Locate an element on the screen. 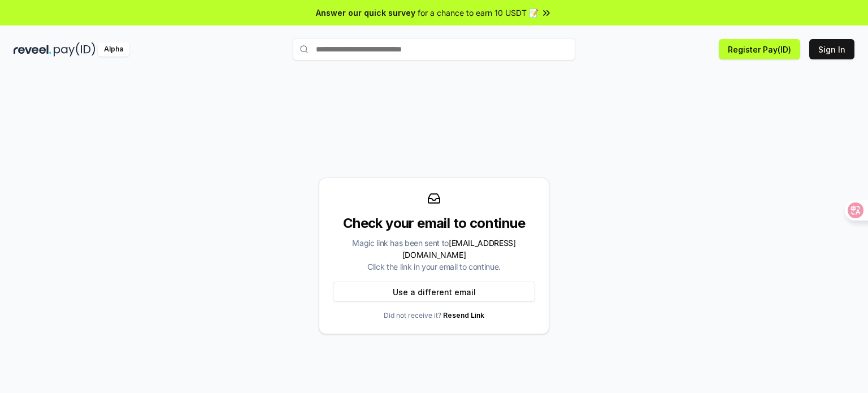 The height and width of the screenshot is (393, 868). span: Answer our quick survey is located at coordinates (366, 12).